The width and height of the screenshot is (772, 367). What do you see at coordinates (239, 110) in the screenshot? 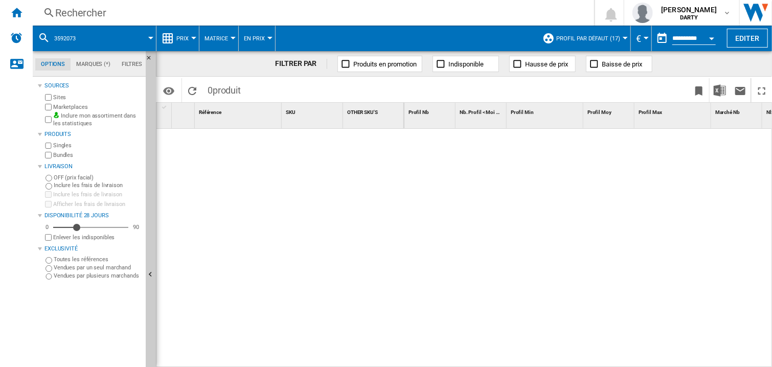
I see `div: Référence Sort None` at bounding box center [239, 110].